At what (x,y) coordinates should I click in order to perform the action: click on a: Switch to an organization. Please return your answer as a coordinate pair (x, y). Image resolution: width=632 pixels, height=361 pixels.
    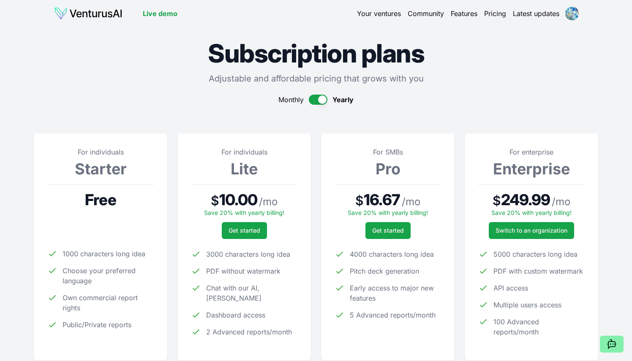
    Looking at the image, I should click on (532, 231).